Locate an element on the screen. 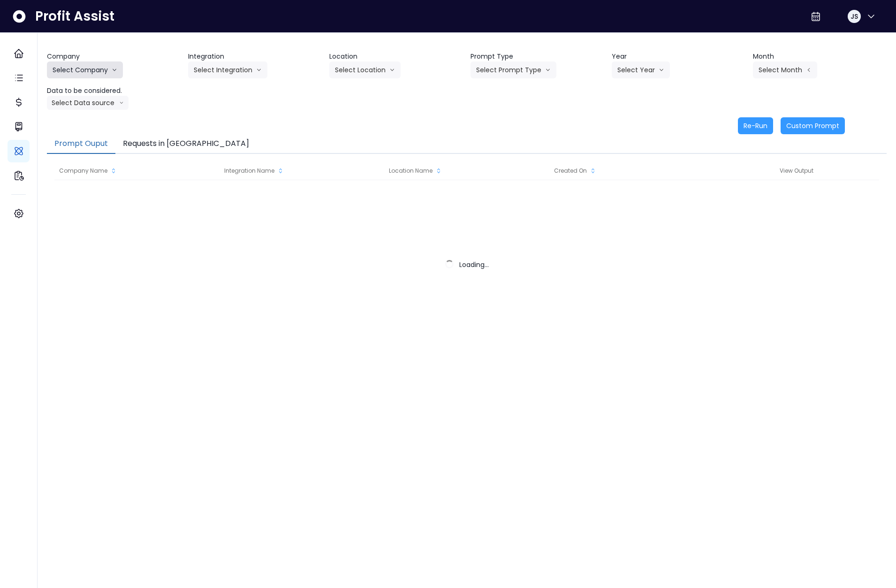 The height and width of the screenshot is (588, 896). button: Select Locationarrow down line is located at coordinates (365, 70).